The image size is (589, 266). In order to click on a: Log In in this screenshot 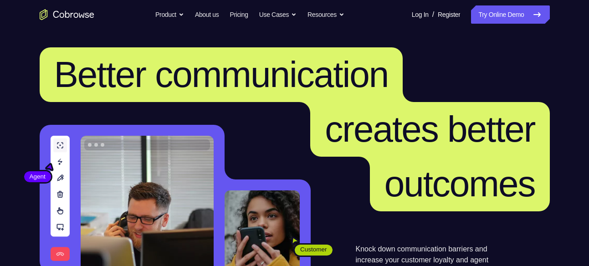, I will do `click(420, 15)`.